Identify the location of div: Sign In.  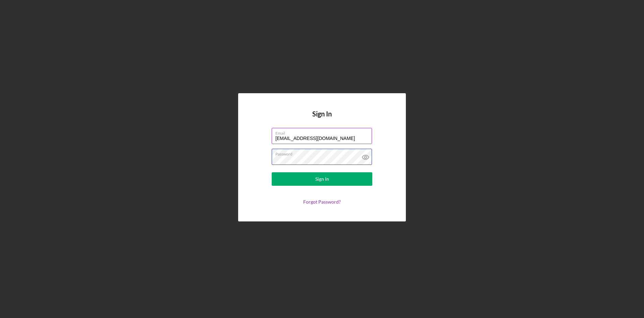
(322, 179).